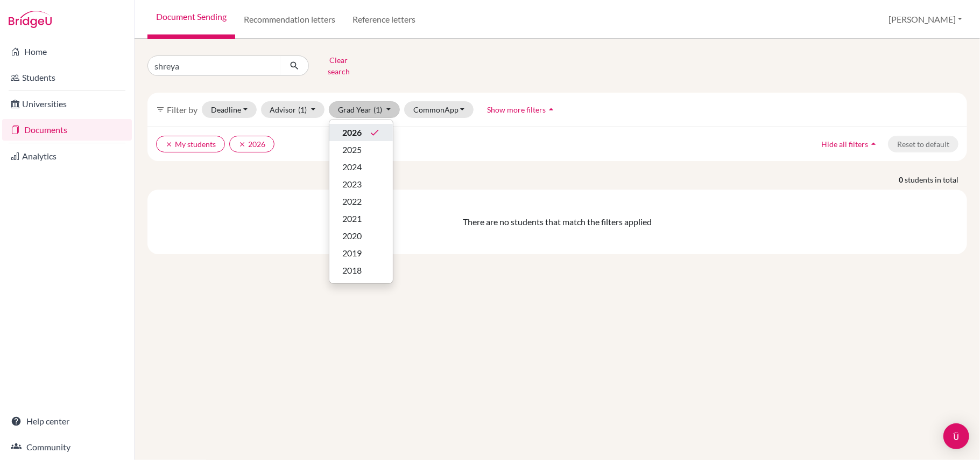  I want to click on button: clearMy students, so click(191, 144).